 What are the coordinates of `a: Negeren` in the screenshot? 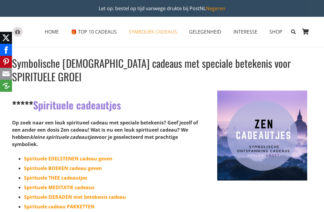 It's located at (215, 8).